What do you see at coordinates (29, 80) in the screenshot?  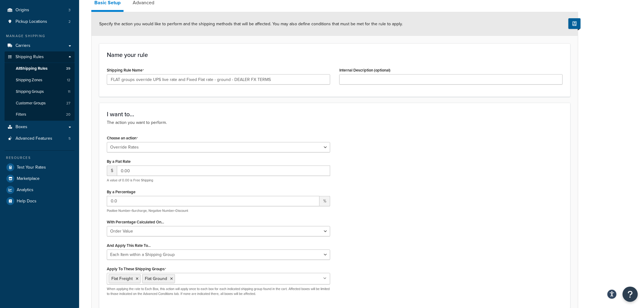 I see `span: Shipping Zones` at bounding box center [29, 80].